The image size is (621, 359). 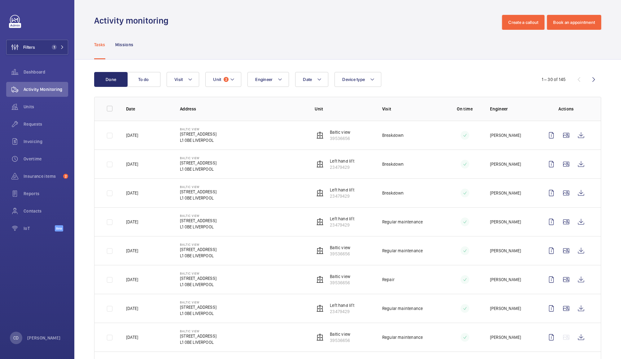 What do you see at coordinates (100, 45) in the screenshot?
I see `p: Tasks` at bounding box center [100, 45].